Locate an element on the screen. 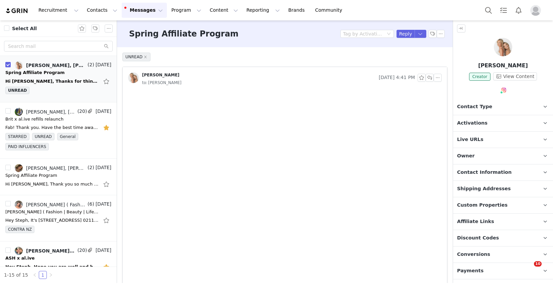 The height and width of the screenshot is (284, 553). a: Brands is located at coordinates (297, 10).